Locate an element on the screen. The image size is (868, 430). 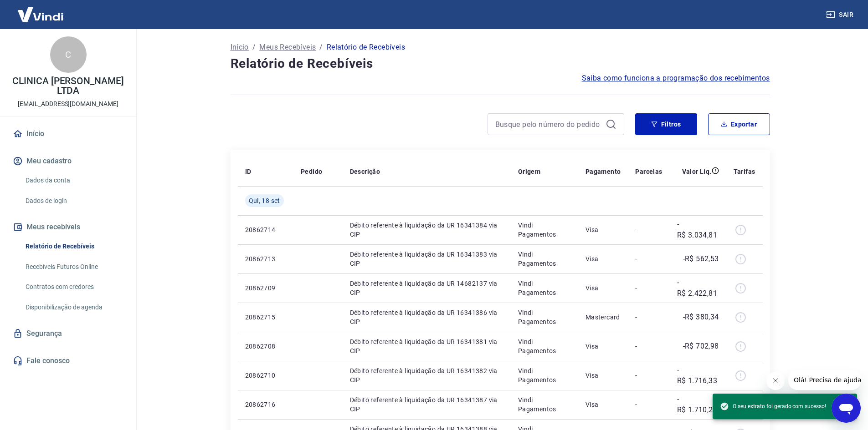
a: Disponibilização de agenda is located at coordinates (74, 307).